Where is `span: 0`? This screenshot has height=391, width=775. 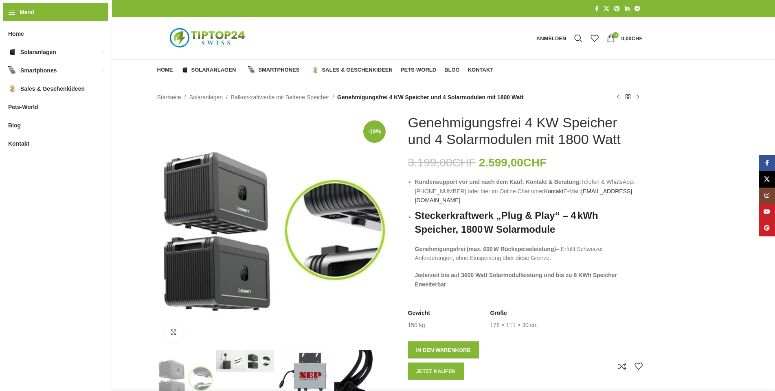 span: 0 is located at coordinates (615, 35).